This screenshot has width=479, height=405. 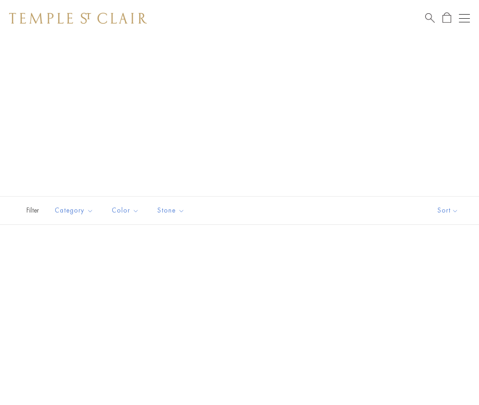 What do you see at coordinates (126, 210) in the screenshot?
I see `span: Color` at bounding box center [126, 210].